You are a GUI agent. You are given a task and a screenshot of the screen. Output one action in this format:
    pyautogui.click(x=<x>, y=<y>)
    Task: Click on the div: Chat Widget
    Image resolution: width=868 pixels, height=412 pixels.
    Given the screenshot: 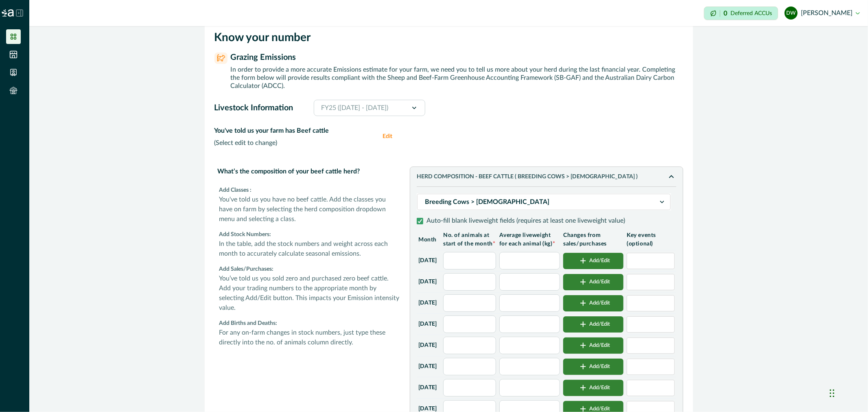 What is the action you would take?
    pyautogui.click(x=848, y=393)
    